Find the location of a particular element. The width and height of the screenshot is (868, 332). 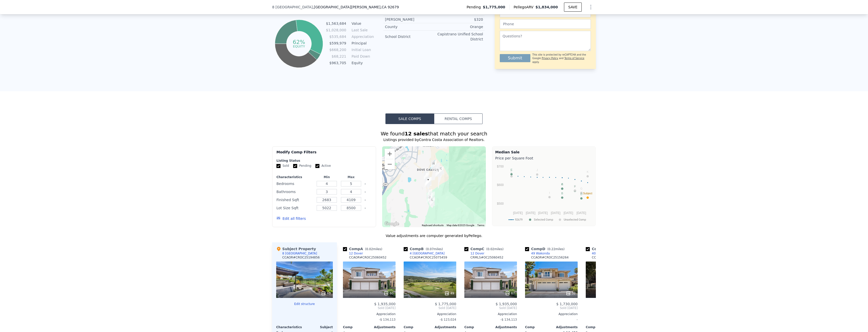

div: 49 Wakonda is located at coordinates (541, 253).